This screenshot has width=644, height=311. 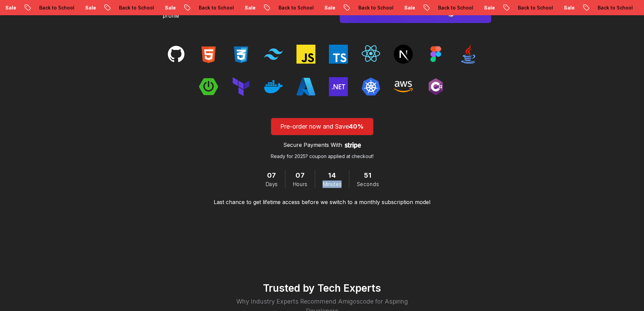 What do you see at coordinates (322, 157) in the screenshot?
I see `p: Ready for 2025? coupon applied at checkout!` at bounding box center [322, 157].